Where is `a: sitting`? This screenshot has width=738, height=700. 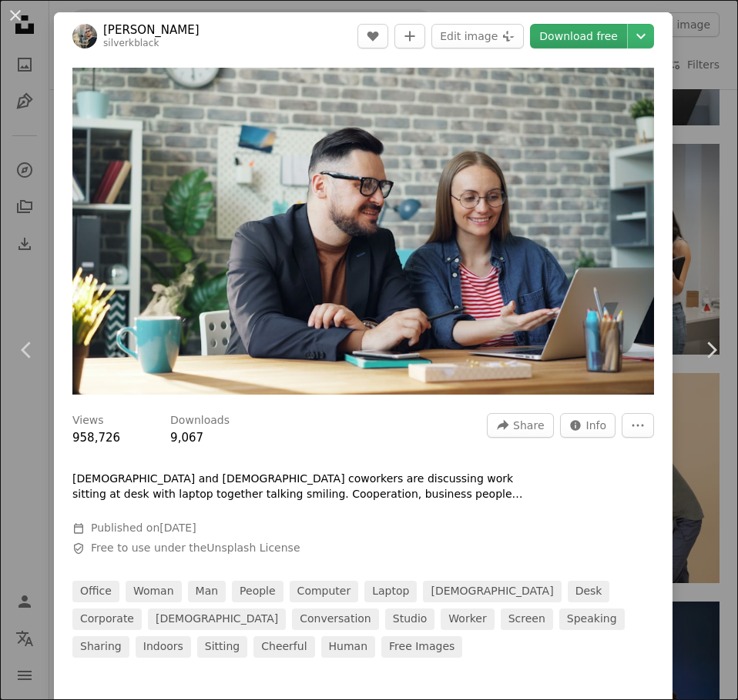
a: sitting is located at coordinates (221, 648).